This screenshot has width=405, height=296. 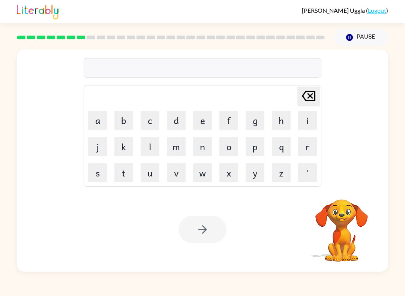 What do you see at coordinates (255, 146) in the screenshot?
I see `button: p` at bounding box center [255, 146].